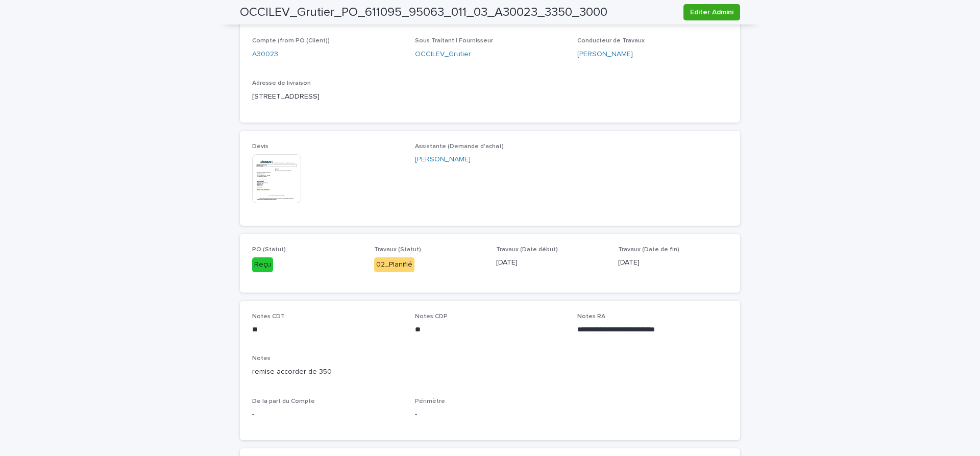 The width and height of the screenshot is (980, 456). I want to click on h2: OCCILEV_Grutier_PO_611095_95063_011_03_A30023_3350_3000, so click(424, 12).